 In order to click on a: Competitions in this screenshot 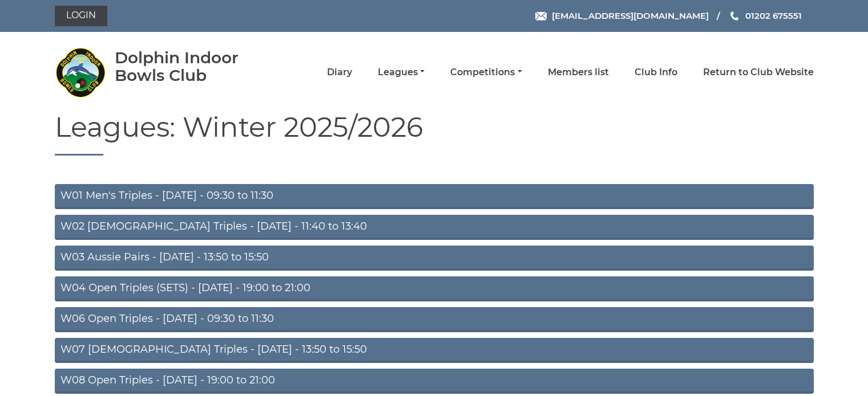, I will do `click(486, 73)`.